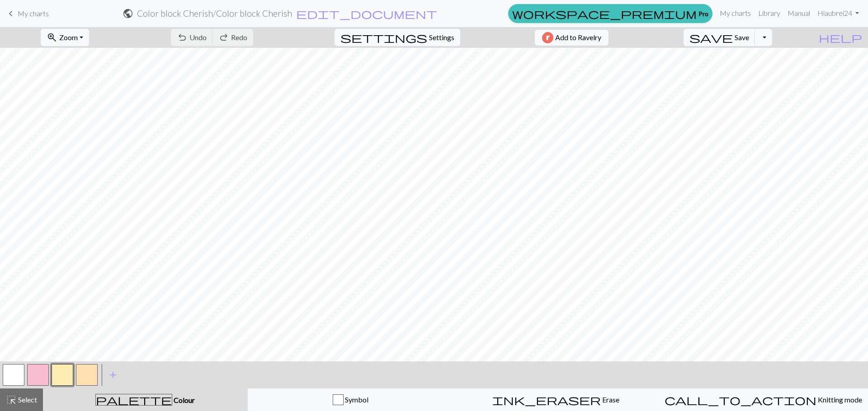 The width and height of the screenshot is (868, 411). Describe the element at coordinates (183, 400) in the screenshot. I see `span: Colour` at that location.